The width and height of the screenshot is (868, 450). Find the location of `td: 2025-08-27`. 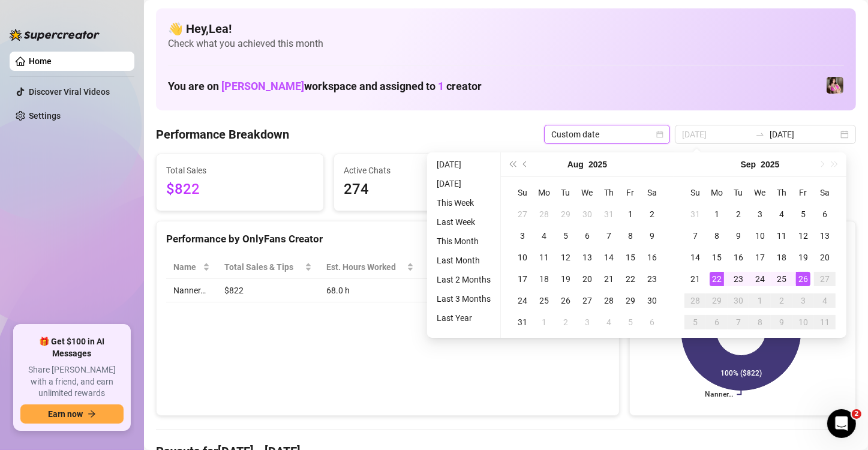

td: 2025-08-27 is located at coordinates (587, 301).